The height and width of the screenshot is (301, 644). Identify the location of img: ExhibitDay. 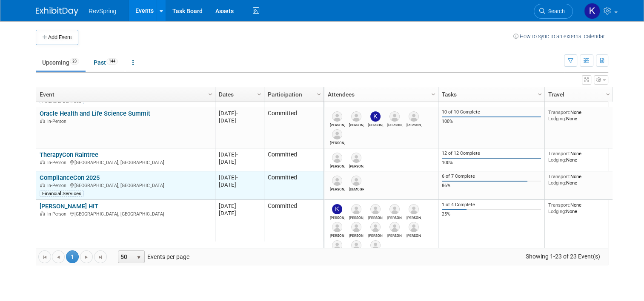
(57, 12).